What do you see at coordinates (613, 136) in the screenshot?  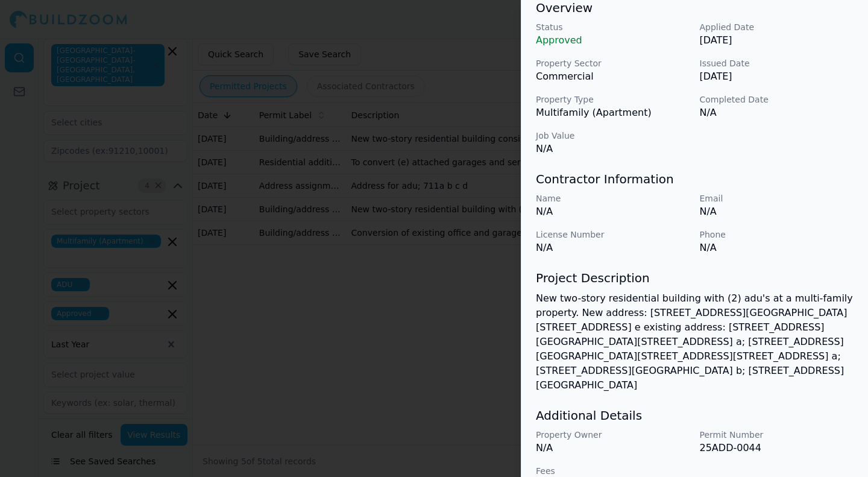 I see `p: Job Value` at bounding box center [613, 136].